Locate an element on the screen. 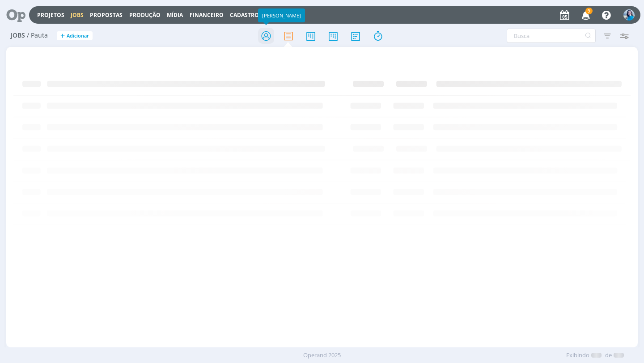 The width and height of the screenshot is (644, 363). button: +Adicionar is located at coordinates (75, 36).